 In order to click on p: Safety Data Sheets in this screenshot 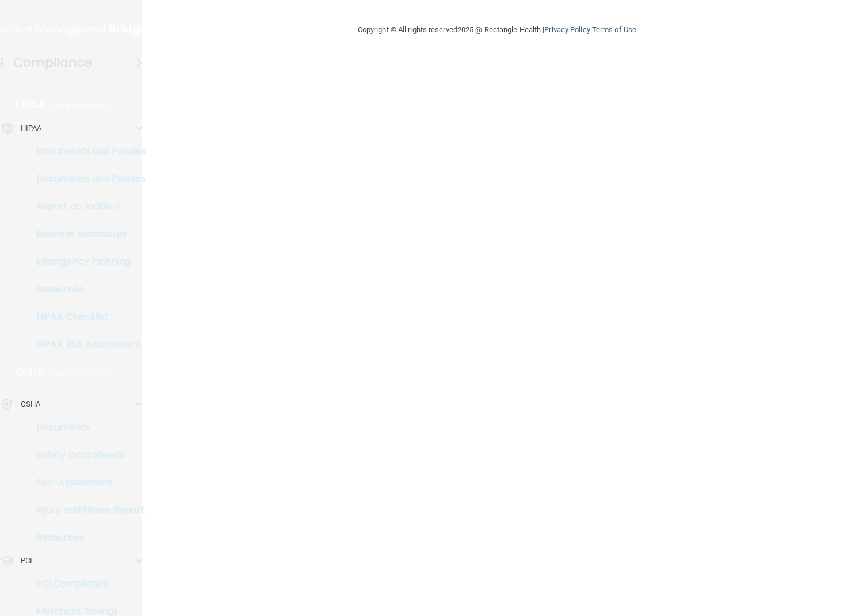, I will do `click(85, 455)`.